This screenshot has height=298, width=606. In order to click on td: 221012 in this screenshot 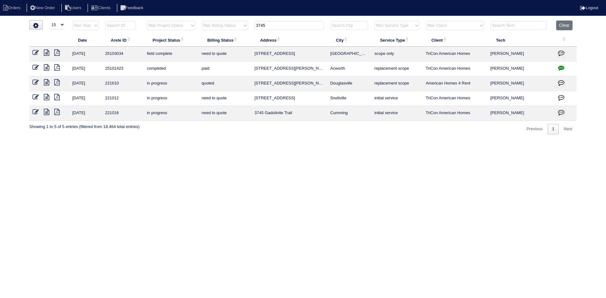, I will do `click(123, 98)`.